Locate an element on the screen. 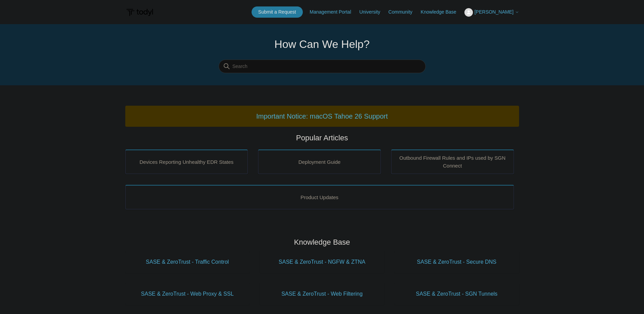  a: Knowledge Base is located at coordinates (442, 12).